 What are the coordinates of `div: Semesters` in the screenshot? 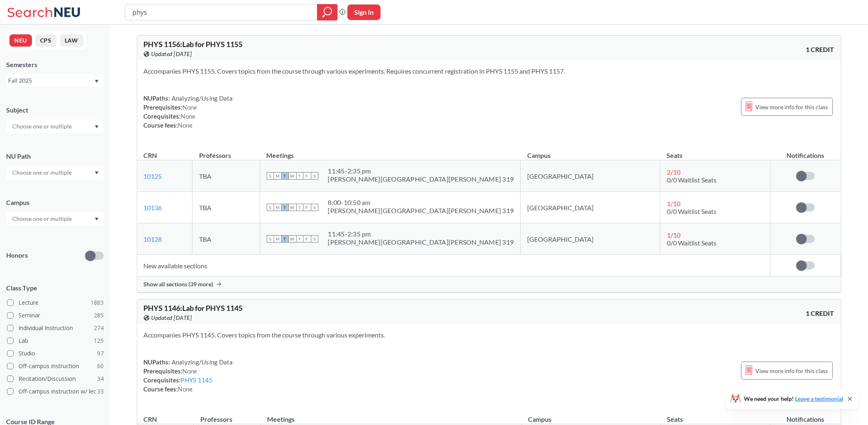 It's located at (55, 65).